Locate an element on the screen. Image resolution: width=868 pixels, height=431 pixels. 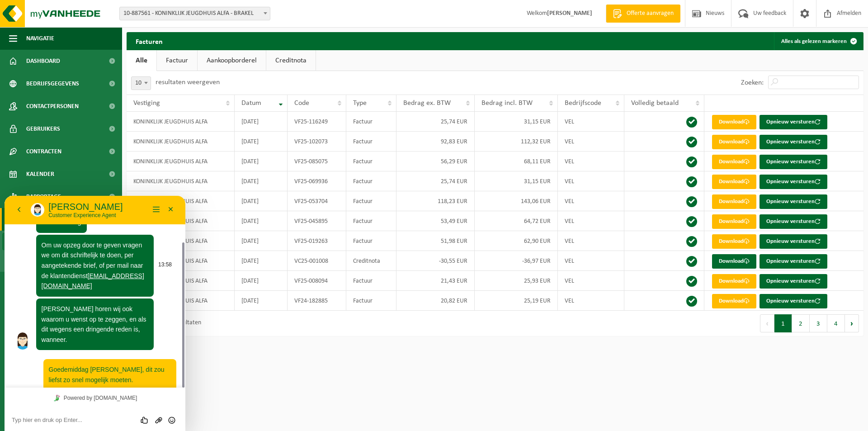
td: 25,74 EUR is located at coordinates (436, 122).